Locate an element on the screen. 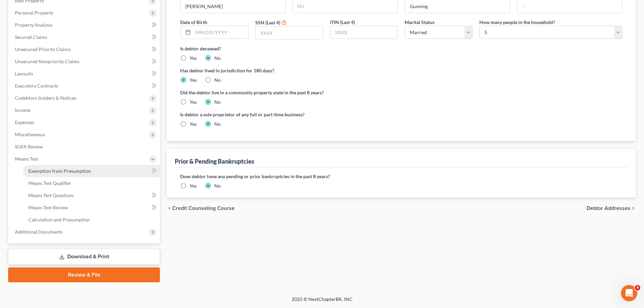 The height and width of the screenshot is (308, 644). span: Credit Counseling Course is located at coordinates (203, 208).